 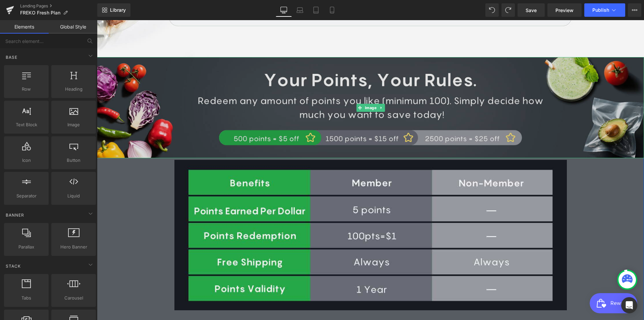 What do you see at coordinates (73, 247) in the screenshot?
I see `span: Hero Banner` at bounding box center [73, 247].